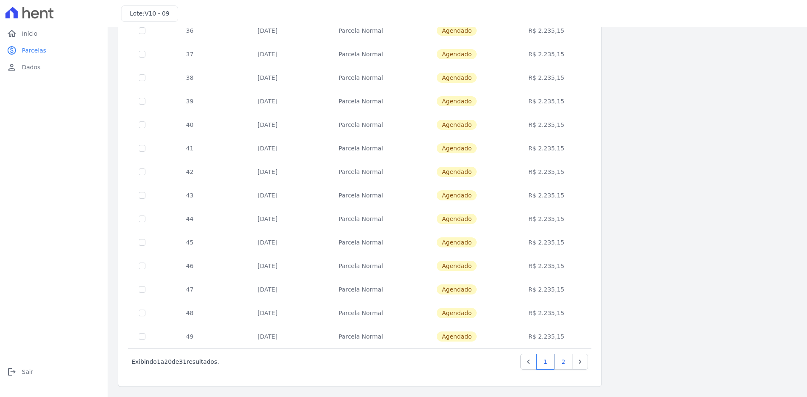 Image resolution: width=807 pixels, height=397 pixels. I want to click on h3: Lote:, so click(150, 13).